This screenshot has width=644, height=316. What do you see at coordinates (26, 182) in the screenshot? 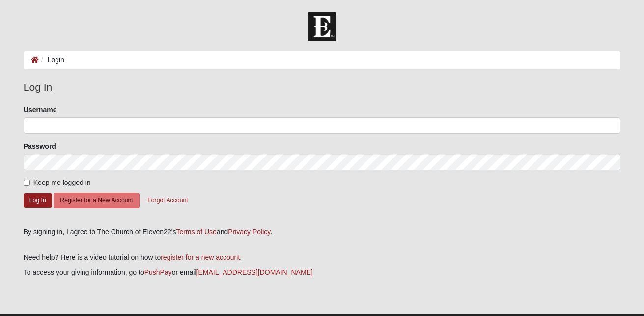
I see `input: Keep me logged in` at bounding box center [26, 182].